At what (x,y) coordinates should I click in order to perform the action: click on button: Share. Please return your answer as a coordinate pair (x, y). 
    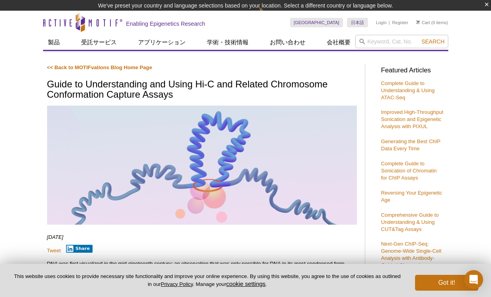
    Looking at the image, I should click on (79, 249).